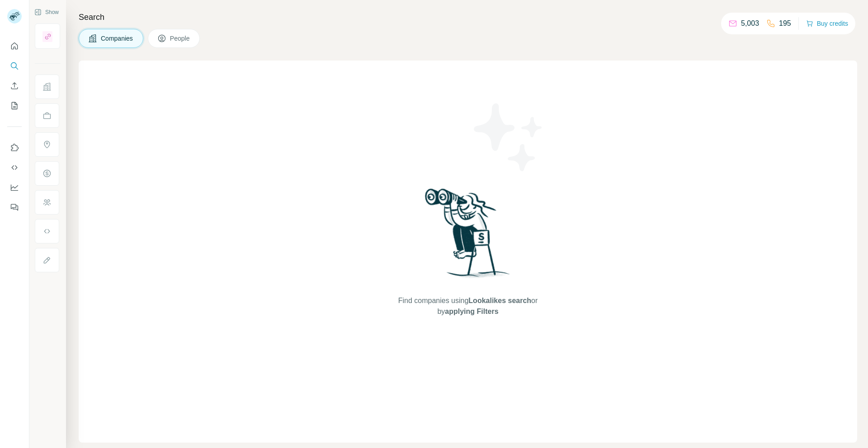 The width and height of the screenshot is (868, 448). Describe the element at coordinates (471, 311) in the screenshot. I see `span: applying Filters` at that location.